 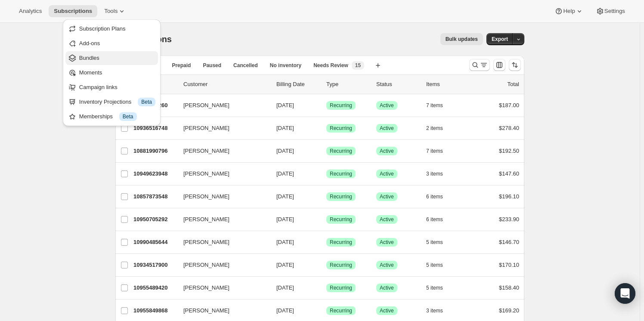 I want to click on span: Bundles, so click(x=89, y=58).